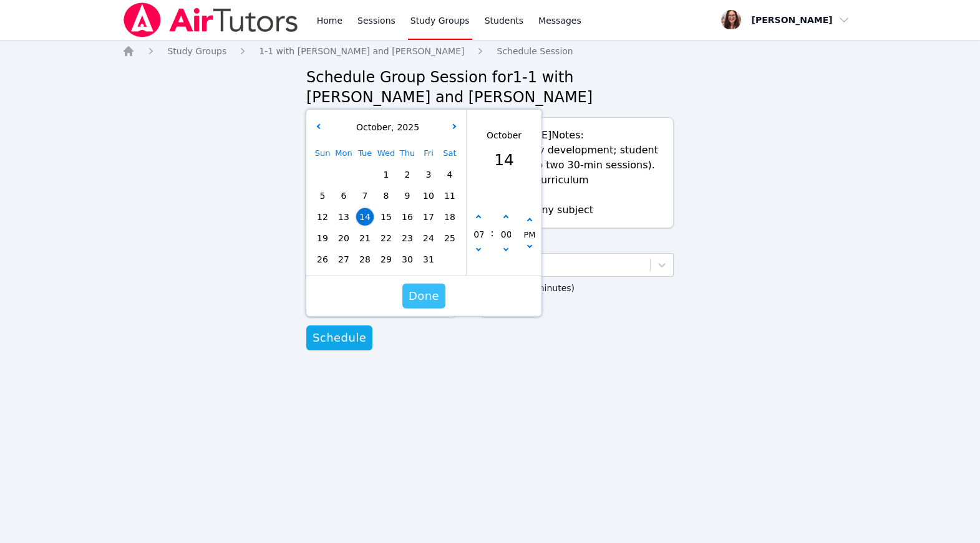 The image size is (980, 543). What do you see at coordinates (408, 239) in the screenshot?
I see `div: Choose Thursday October 23 of 2025` at bounding box center [408, 239].